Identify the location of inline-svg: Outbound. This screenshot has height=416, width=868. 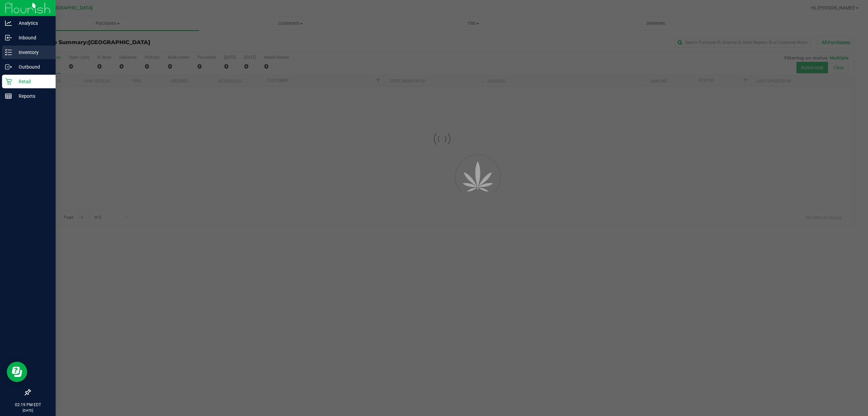
(8, 67).